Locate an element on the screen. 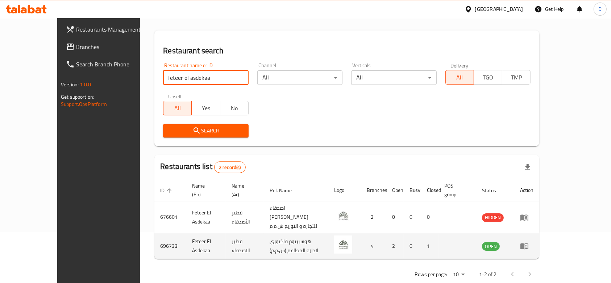  span: TMP is located at coordinates (517, 77).